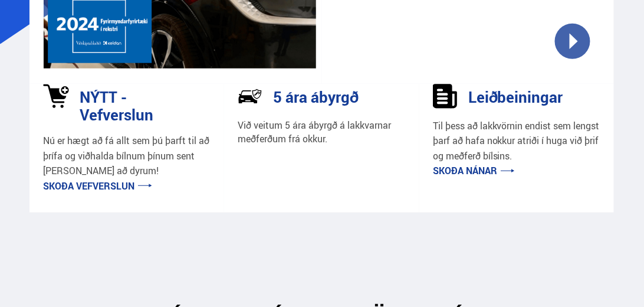 The height and width of the screenshot is (307, 644). Describe the element at coordinates (315, 97) in the screenshot. I see `h3: 5 ára ábyrgð` at that location.